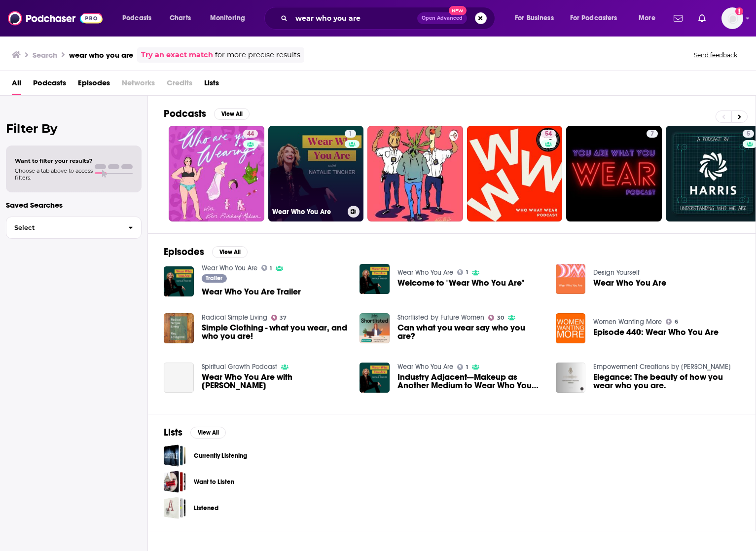  Describe the element at coordinates (308, 211) in the screenshot. I see `h3: Wear Who You Are` at that location.